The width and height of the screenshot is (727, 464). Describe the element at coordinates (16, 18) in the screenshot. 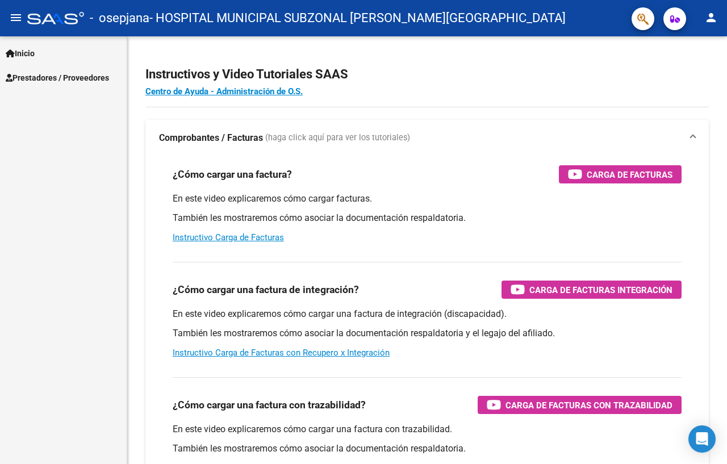

I see `mat-icon: menu` at that location.